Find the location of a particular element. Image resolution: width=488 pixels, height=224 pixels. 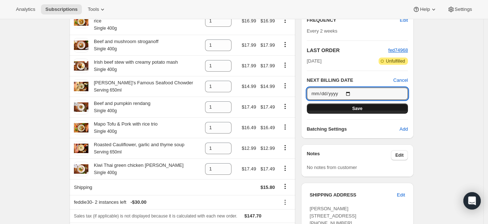

button: Subscriptions is located at coordinates (61, 9).